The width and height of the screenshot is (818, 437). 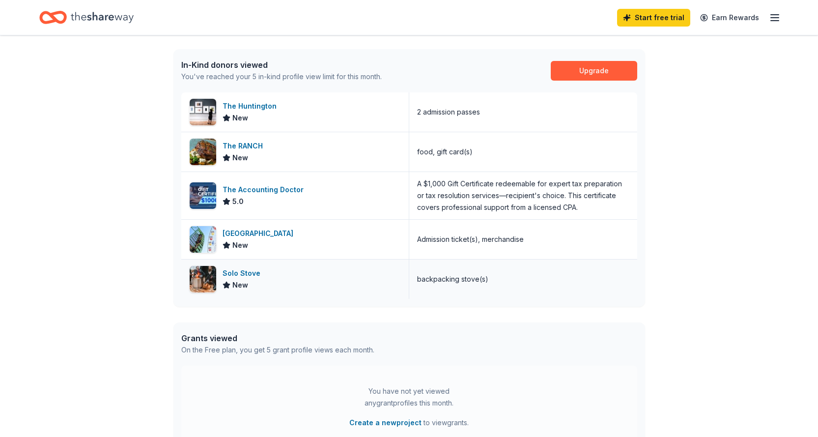 What do you see at coordinates (654, 18) in the screenshot?
I see `a: Start free trial` at bounding box center [654, 18].